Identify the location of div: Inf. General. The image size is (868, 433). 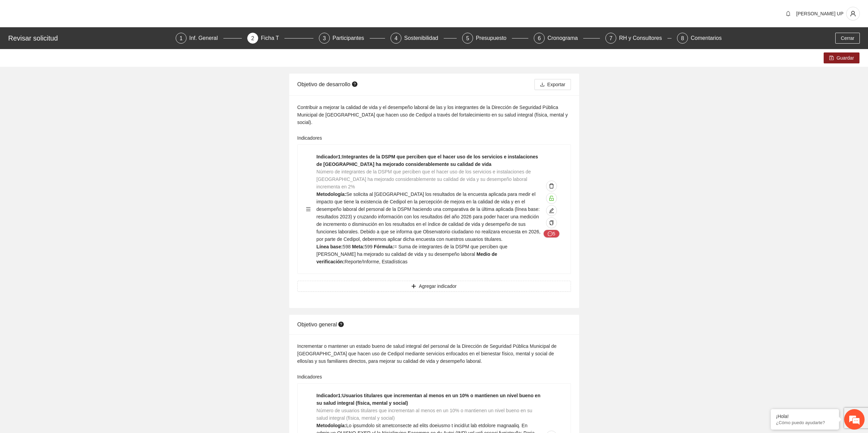
(207, 38).